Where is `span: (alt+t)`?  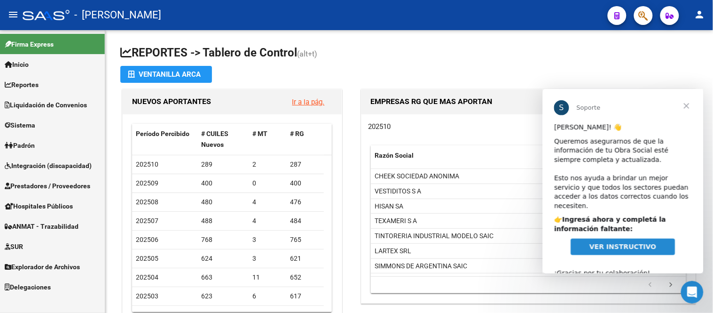 span: (alt+t) is located at coordinates (307, 54).